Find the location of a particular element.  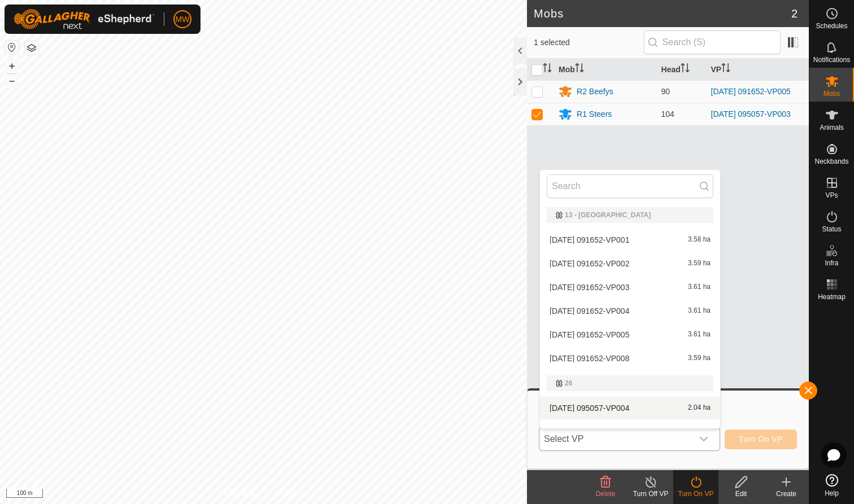

img: Gallagher Logo is located at coordinates (84, 19).